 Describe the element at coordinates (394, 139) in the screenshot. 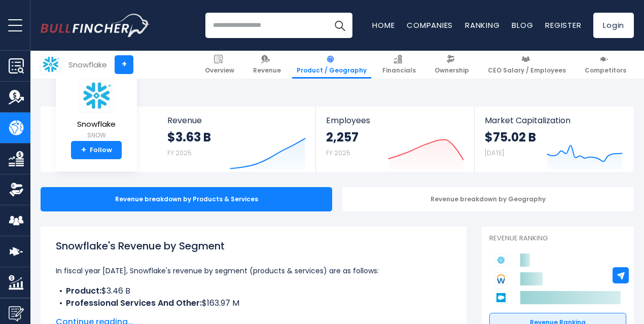

I see `a: Employees 2,257 FY 2025` at that location.